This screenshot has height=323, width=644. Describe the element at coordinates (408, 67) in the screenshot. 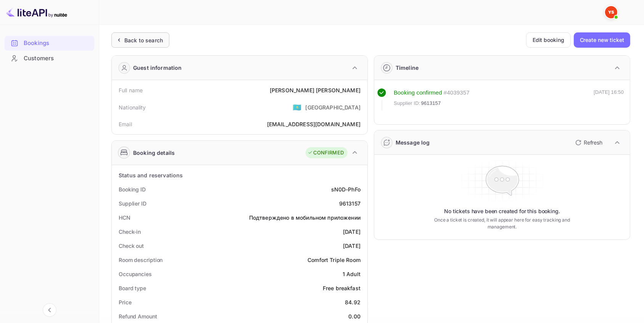

I see `div: Timeline` at that location.